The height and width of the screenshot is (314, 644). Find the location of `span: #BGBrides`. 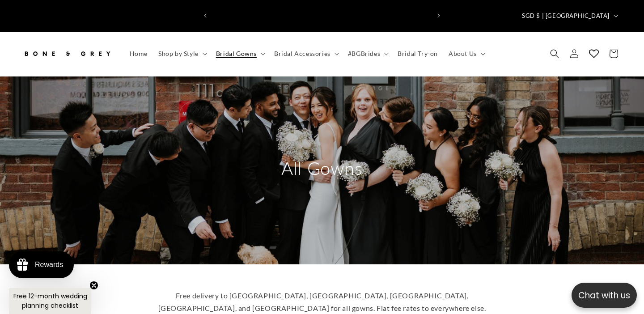

span: #BGBrides is located at coordinates (364, 54).